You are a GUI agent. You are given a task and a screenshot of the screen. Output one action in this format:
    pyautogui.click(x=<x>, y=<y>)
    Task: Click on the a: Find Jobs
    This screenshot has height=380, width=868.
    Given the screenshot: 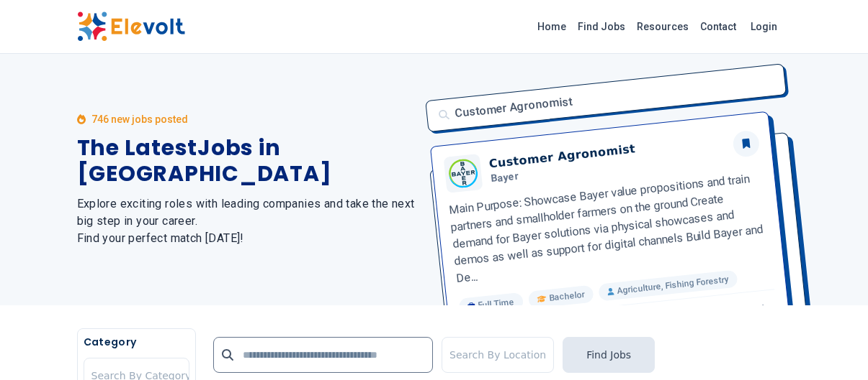 What is the action you would take?
    pyautogui.click(x=601, y=27)
    